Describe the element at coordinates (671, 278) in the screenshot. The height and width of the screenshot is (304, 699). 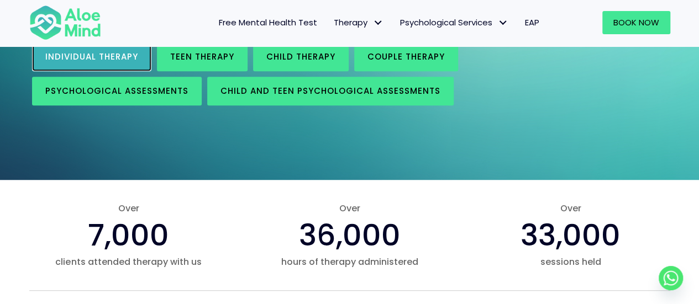
I see `a: Whatsapp` at that location.